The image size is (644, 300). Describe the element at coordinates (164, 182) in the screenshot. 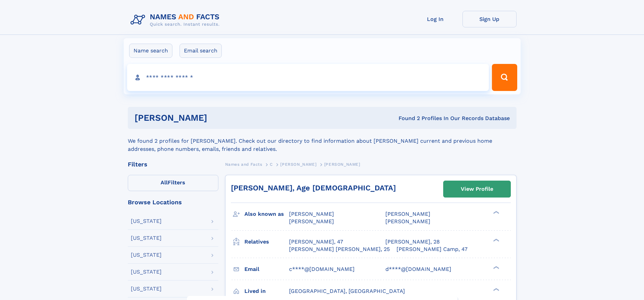

I see `span: All` at that location.